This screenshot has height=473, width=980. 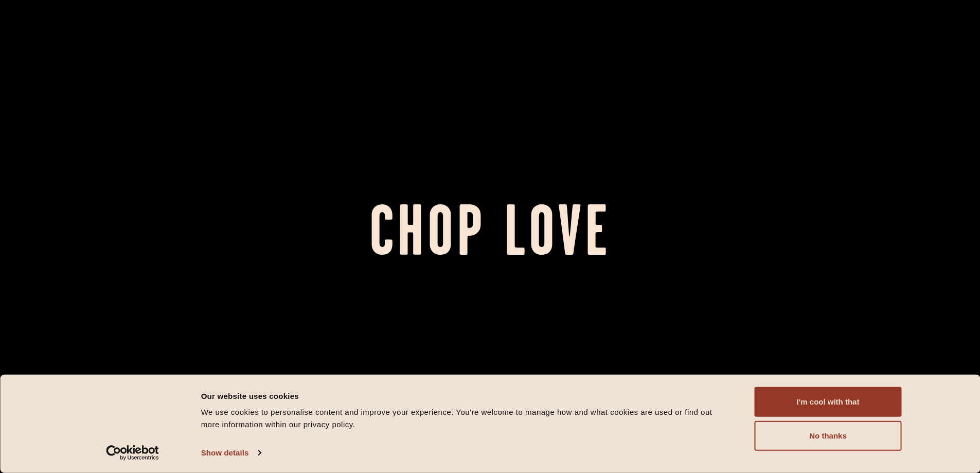 I want to click on button: I'm cool with that, so click(x=828, y=402).